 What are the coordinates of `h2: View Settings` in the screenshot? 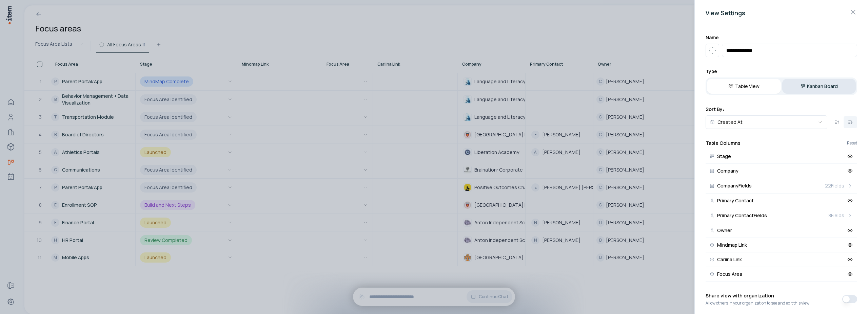 It's located at (781, 13).